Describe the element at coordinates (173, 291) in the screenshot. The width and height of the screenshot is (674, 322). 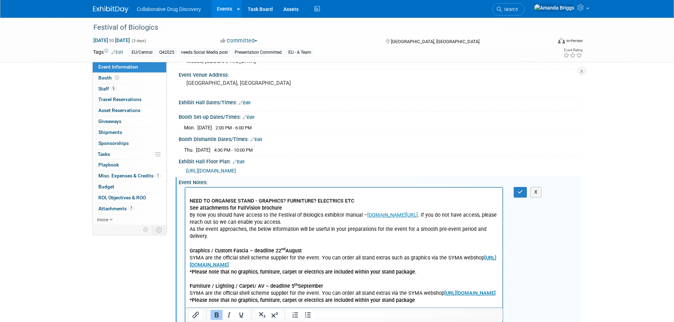
I see `li: We will introduce you to contact at the venue who deals with the branding` at that location.